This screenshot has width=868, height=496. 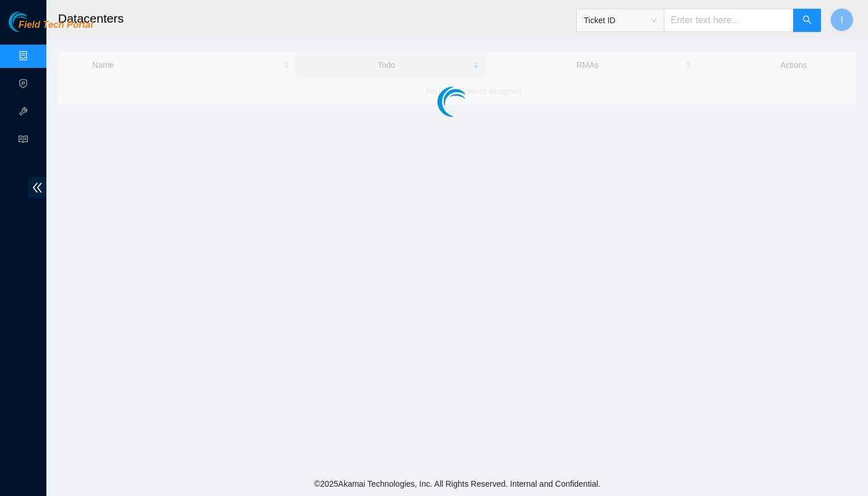 I want to click on span: double-left, so click(x=37, y=188).